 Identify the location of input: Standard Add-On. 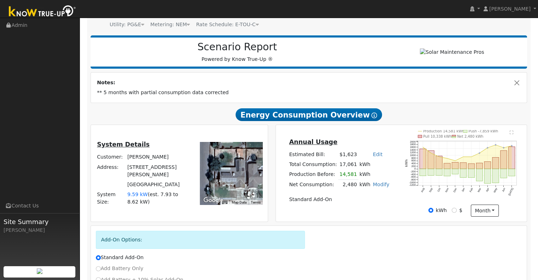
(98, 257).